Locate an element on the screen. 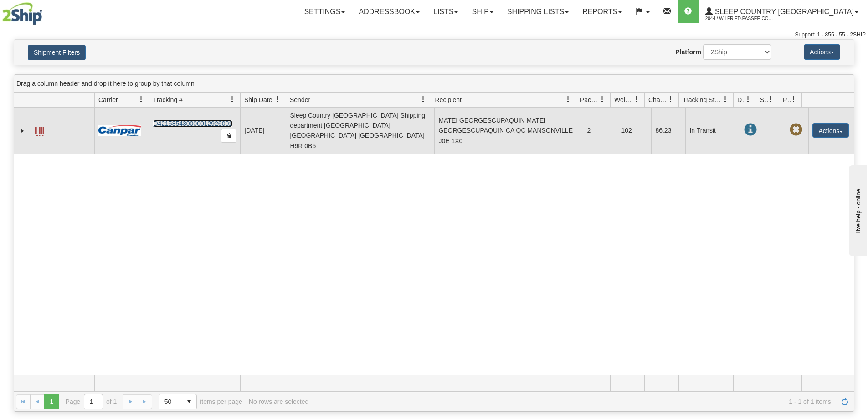 This screenshot has height=419, width=868. span: 2044 / Wilfried.Passee-Coutrin is located at coordinates (740, 19).